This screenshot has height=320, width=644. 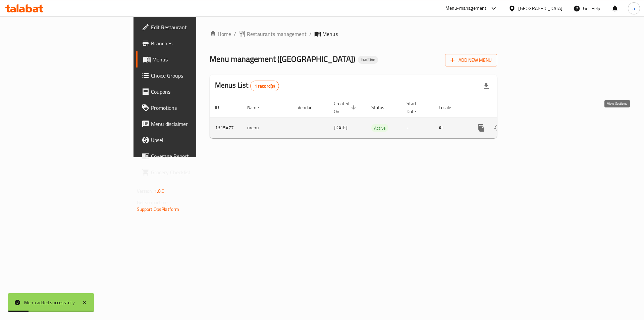 What do you see at coordinates (380, 128) in the screenshot?
I see `span: Active` at bounding box center [380, 128].